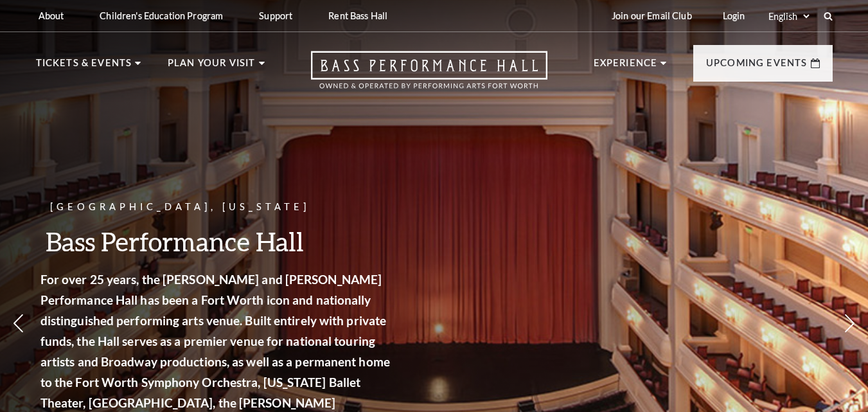 The height and width of the screenshot is (412, 868). What do you see at coordinates (162, 15) in the screenshot?
I see `p: Children's Education Program` at bounding box center [162, 15].